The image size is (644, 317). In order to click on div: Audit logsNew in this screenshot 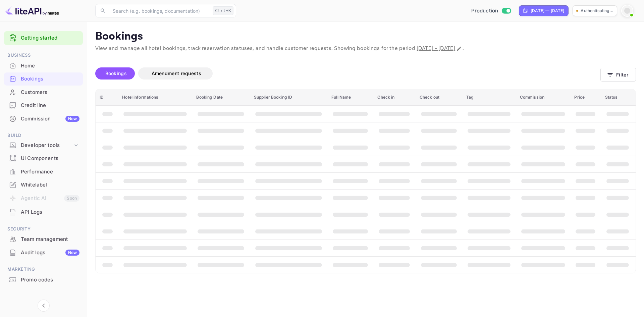, I will do `click(43, 252)`.